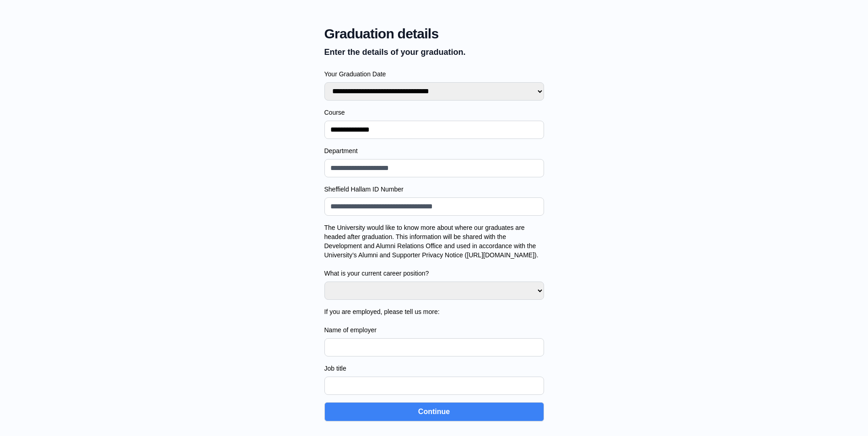  Describe the element at coordinates (434, 113) in the screenshot. I see `label: Course` at that location.